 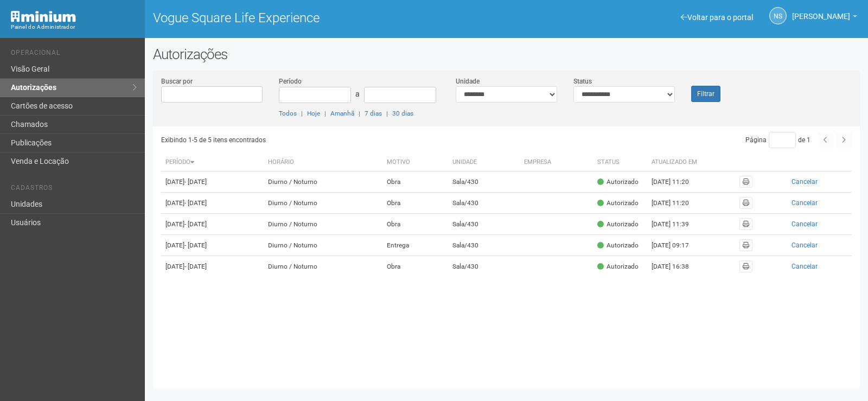 I want to click on label: Período, so click(x=290, y=82).